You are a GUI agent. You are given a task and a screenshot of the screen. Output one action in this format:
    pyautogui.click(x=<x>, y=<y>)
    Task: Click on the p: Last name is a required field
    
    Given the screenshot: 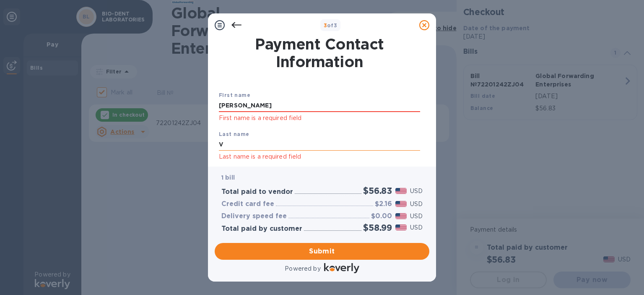 What is the action you would take?
    pyautogui.click(x=319, y=156)
    